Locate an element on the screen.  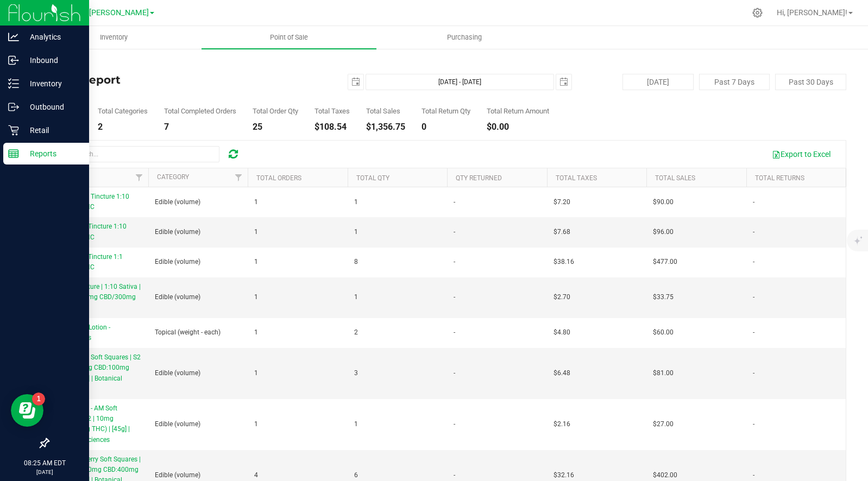
div: Total Order Qty is located at coordinates (275, 111).